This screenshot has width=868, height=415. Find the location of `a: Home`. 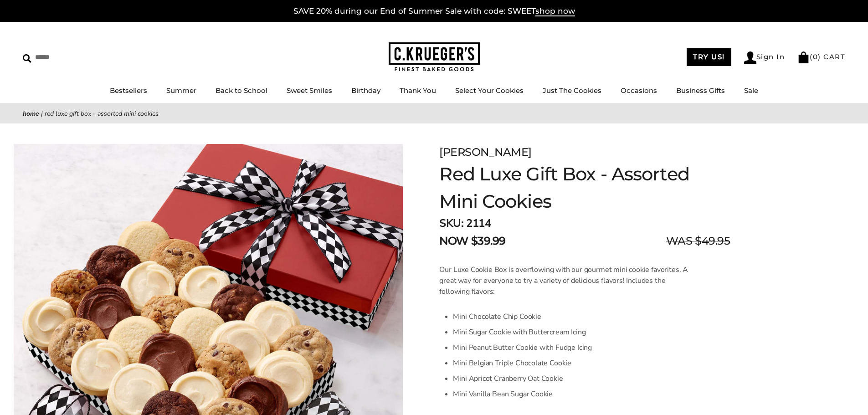

a: Home is located at coordinates (31, 113).